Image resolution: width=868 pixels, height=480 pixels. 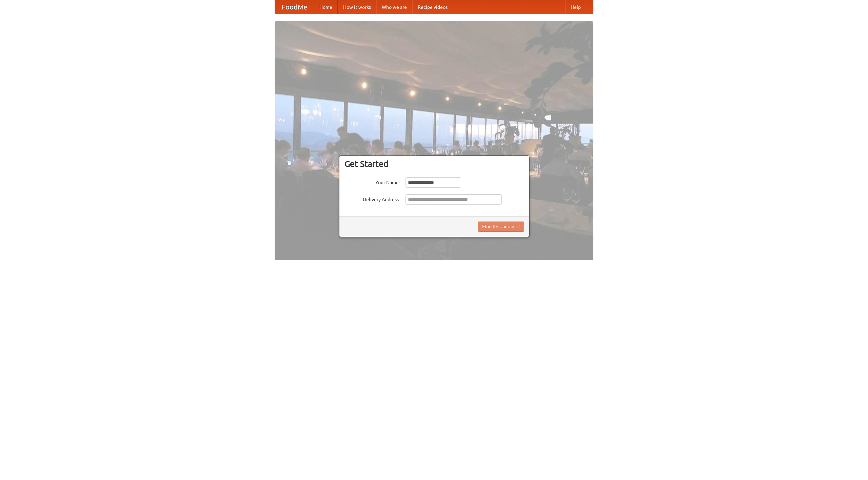 I want to click on a: Home, so click(x=326, y=7).